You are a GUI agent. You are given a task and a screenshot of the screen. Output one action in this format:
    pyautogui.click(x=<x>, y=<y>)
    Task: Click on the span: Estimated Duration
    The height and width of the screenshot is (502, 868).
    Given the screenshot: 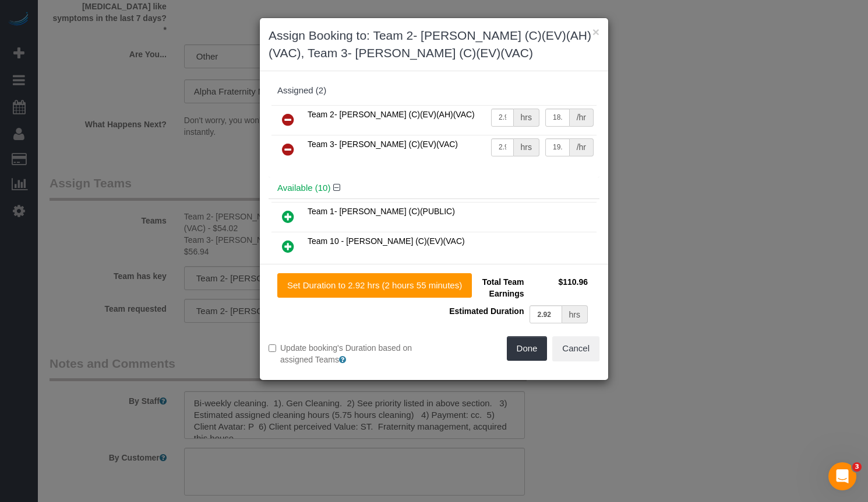 What is the action you would take?
    pyautogui.click(x=486, y=311)
    